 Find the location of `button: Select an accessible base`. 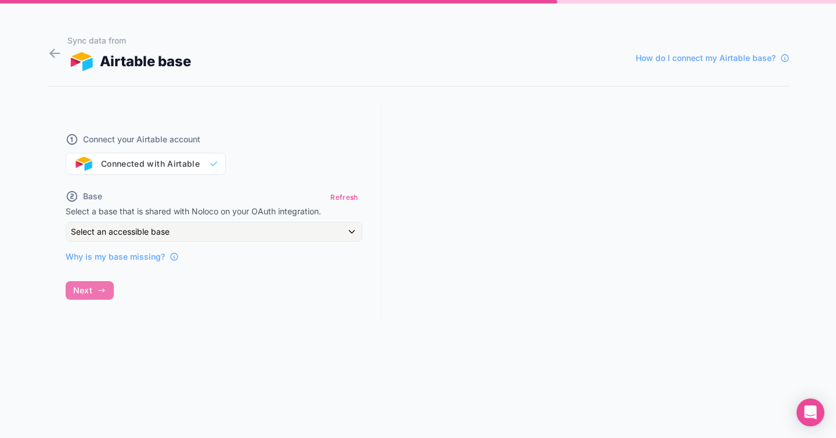

button: Select an accessible base is located at coordinates (214, 232).